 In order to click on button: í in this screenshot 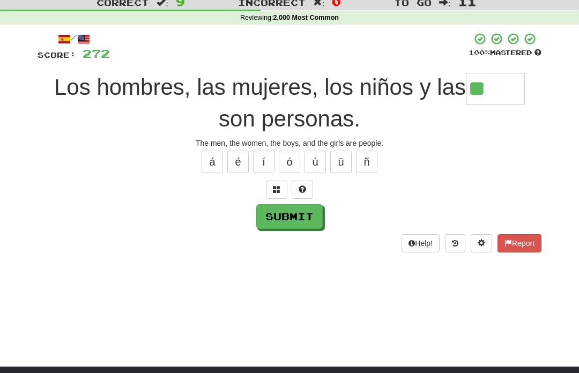, I will do `click(264, 162)`.